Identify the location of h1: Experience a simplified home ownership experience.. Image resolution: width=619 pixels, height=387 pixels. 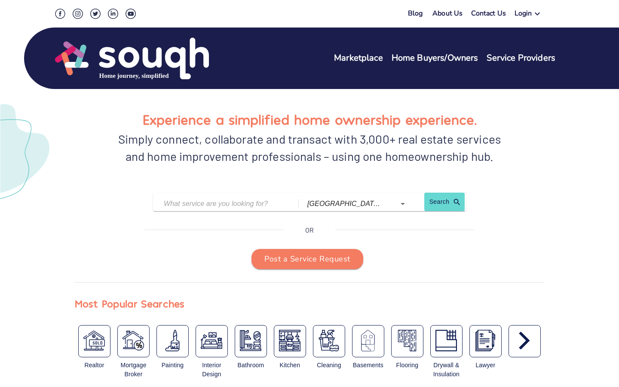
(310, 119).